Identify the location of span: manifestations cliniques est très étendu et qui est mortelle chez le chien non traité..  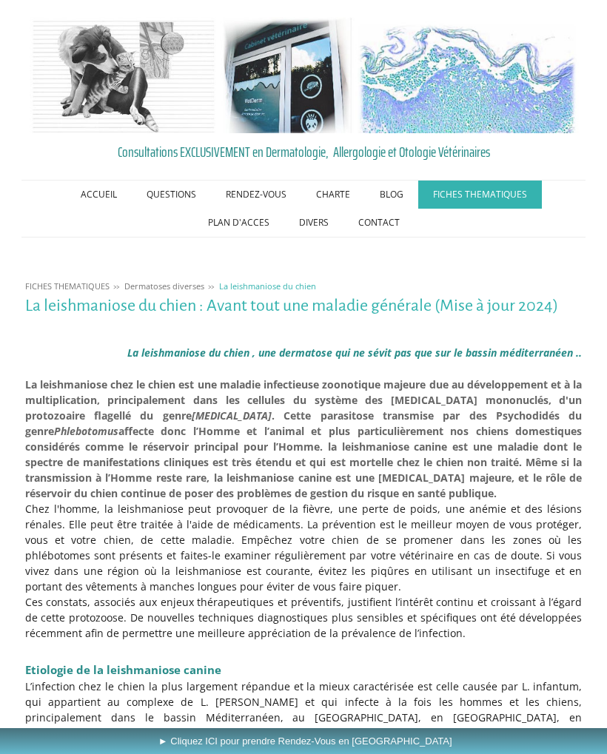
(302, 462).